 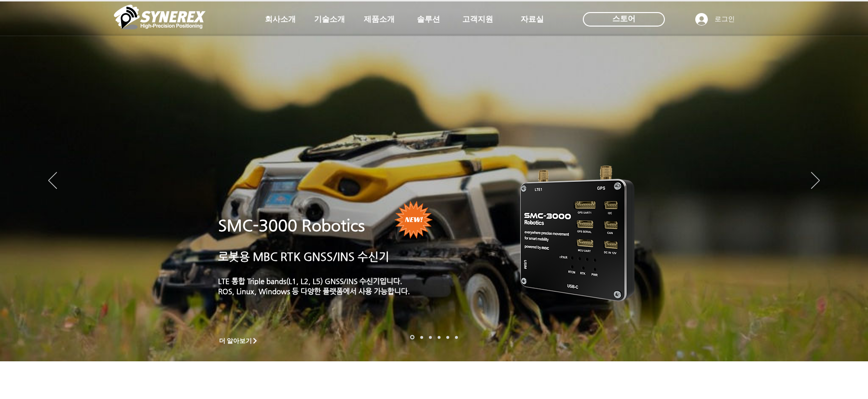 What do you see at coordinates (429, 19) in the screenshot?
I see `span: 솔루션` at bounding box center [429, 19].